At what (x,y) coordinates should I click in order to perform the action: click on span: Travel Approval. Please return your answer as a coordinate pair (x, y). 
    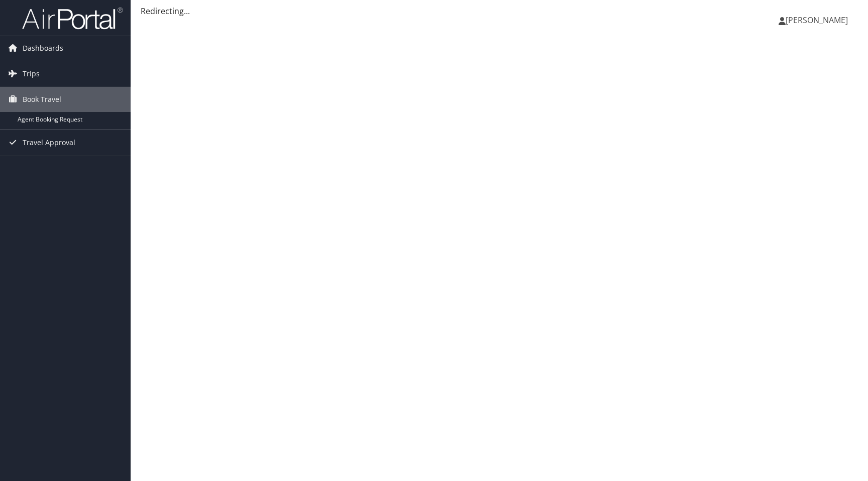
    Looking at the image, I should click on (49, 142).